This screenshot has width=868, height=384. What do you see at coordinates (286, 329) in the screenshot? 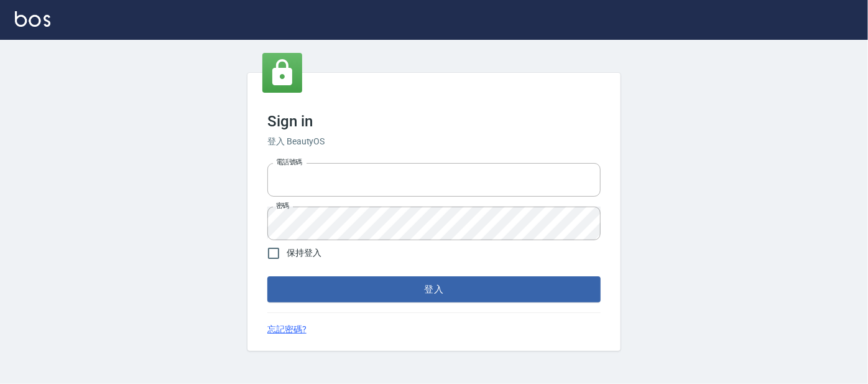
I see `a: 忘記密碼?` at bounding box center [286, 329].